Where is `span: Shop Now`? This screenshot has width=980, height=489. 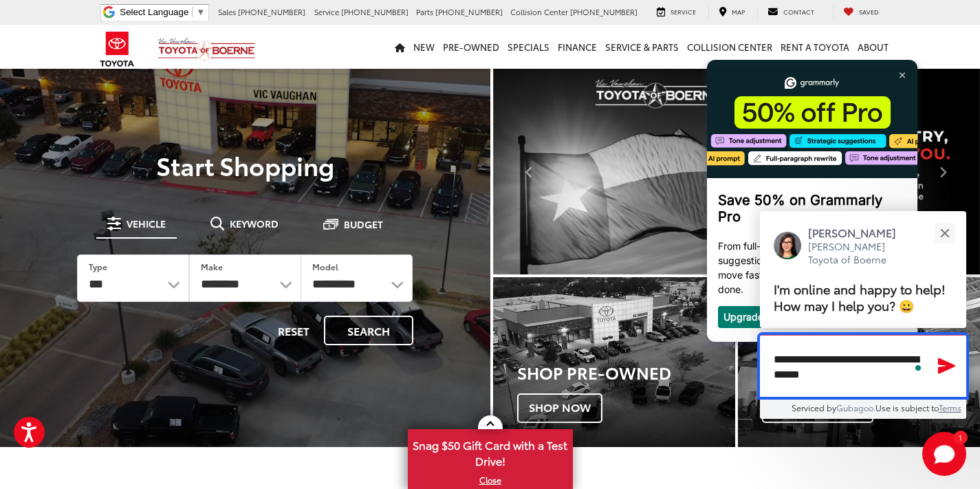 span: Shop Now is located at coordinates (560, 408).